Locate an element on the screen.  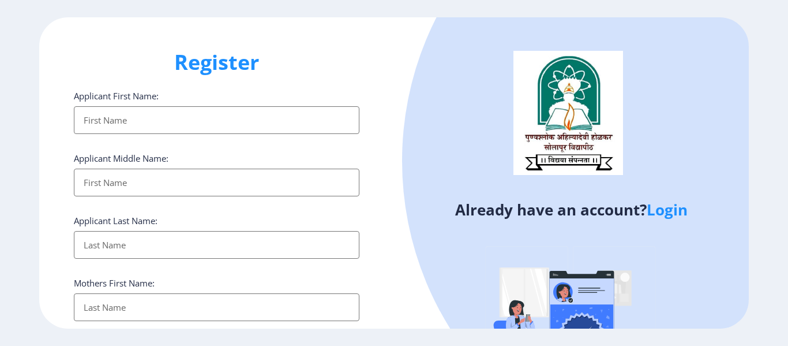
h4: Already have an account? is located at coordinates (571, 209).